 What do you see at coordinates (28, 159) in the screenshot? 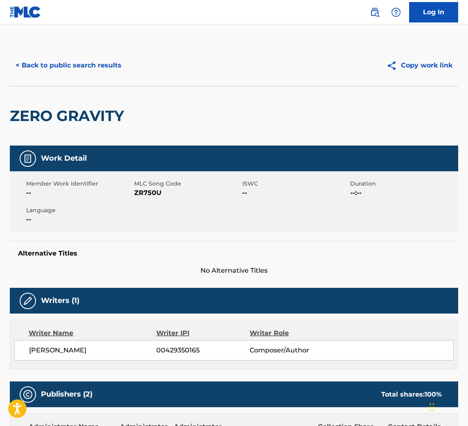
I see `img: Work Detail` at bounding box center [28, 159].